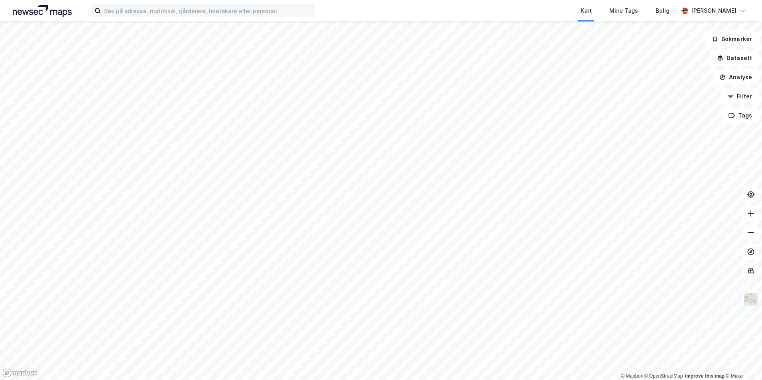 The image size is (762, 380). Describe the element at coordinates (663, 376) in the screenshot. I see `a: OpenStreetMap` at that location.